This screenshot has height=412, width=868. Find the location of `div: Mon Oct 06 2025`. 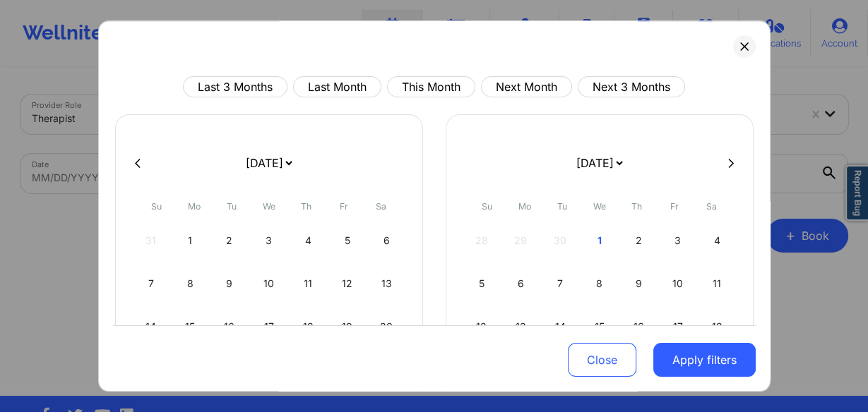

div: Mon Oct 06 2025 is located at coordinates (520, 284).